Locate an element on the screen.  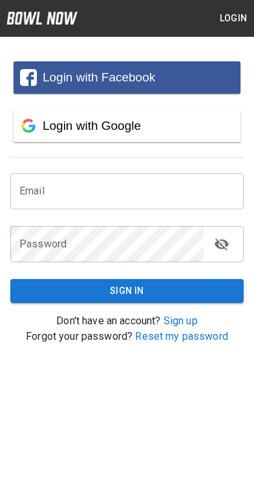
p: Don't have an account? is located at coordinates (127, 321).